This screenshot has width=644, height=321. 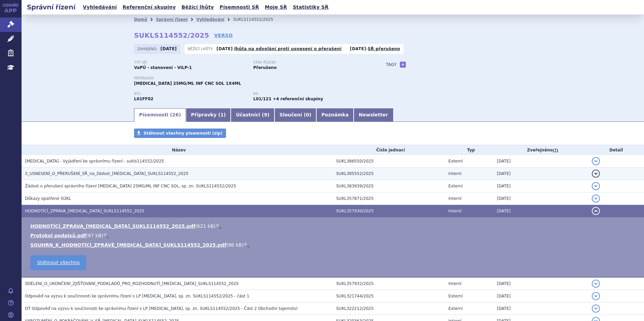 What do you see at coordinates (177, 150) in the screenshot?
I see `th: Název` at bounding box center [177, 150].